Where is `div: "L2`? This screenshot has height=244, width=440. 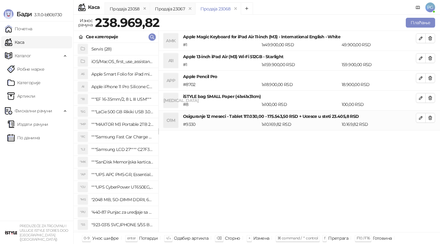 div: "L2 is located at coordinates (83, 149).